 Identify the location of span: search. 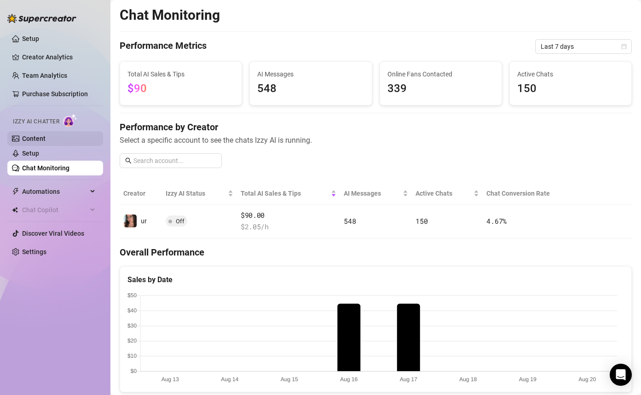
(128, 161).